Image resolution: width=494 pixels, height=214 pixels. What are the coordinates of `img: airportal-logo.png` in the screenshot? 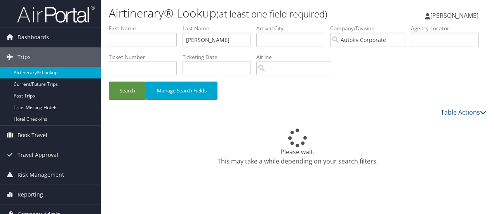 It's located at (56, 14).